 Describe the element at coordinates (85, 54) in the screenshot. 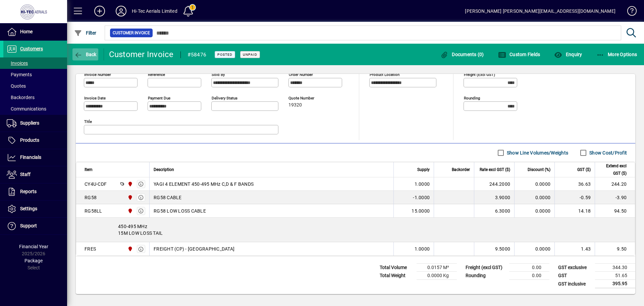

I see `button: Back` at that location.